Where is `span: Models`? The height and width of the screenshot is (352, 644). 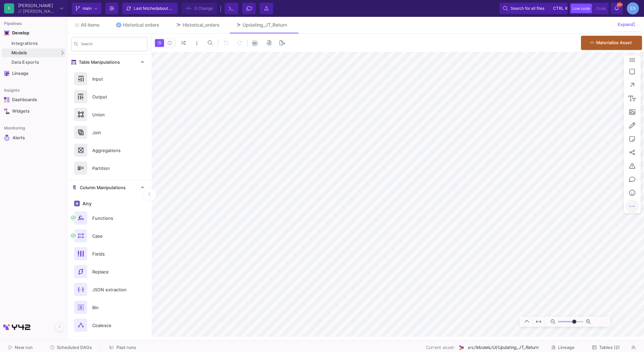 span: Models is located at coordinates (19, 53).